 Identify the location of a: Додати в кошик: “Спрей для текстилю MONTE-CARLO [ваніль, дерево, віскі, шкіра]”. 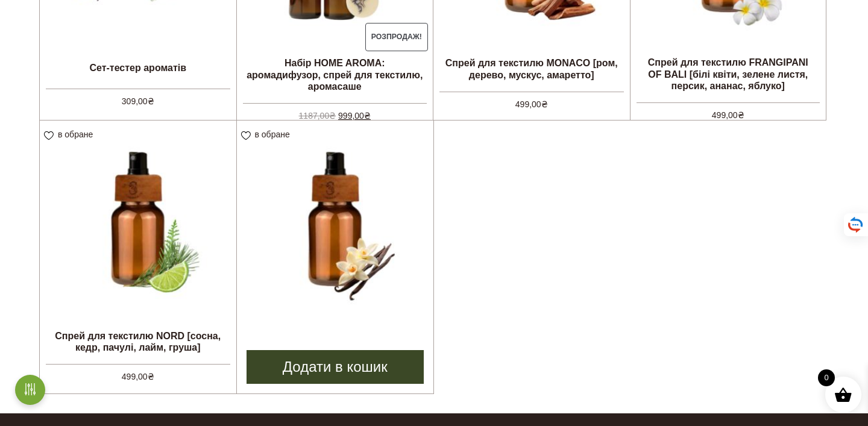
(335, 367).